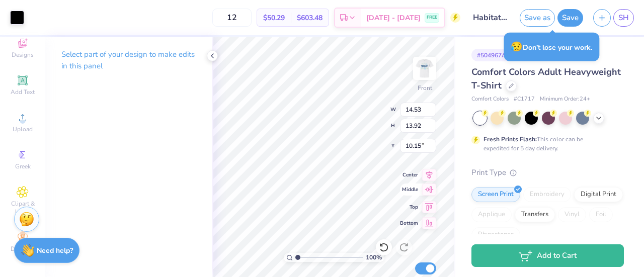 The height and width of the screenshot is (277, 644). What do you see at coordinates (495, 195) in the screenshot?
I see `div: Screen Print` at bounding box center [495, 195].